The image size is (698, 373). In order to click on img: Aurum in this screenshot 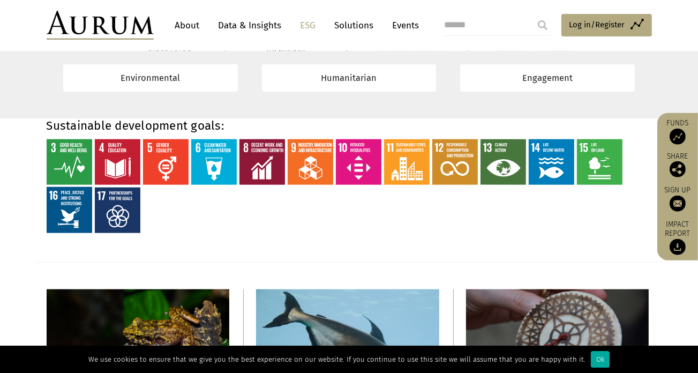, I will do `click(100, 25)`.